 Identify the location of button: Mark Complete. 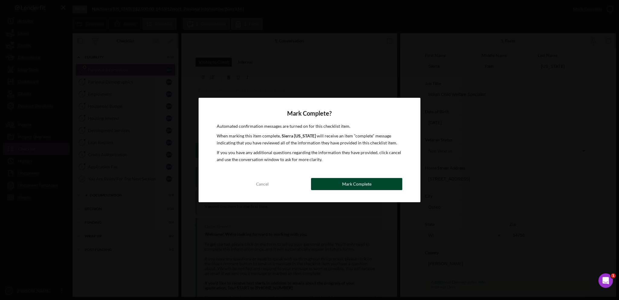
(357, 184).